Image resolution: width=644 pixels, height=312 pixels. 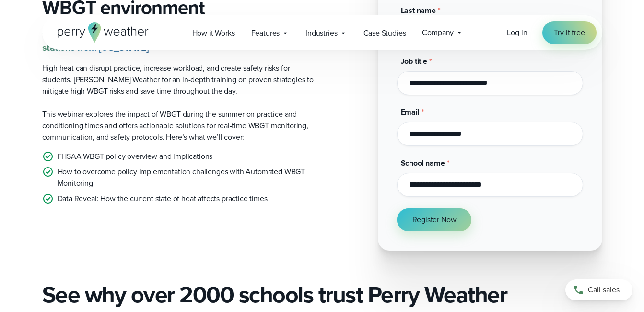 What do you see at coordinates (213, 33) in the screenshot?
I see `span: How it Works` at bounding box center [213, 33].